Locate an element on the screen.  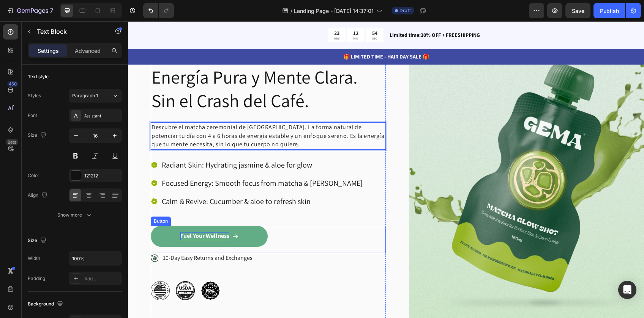
div: Undo/Redo is located at coordinates (158, 11).